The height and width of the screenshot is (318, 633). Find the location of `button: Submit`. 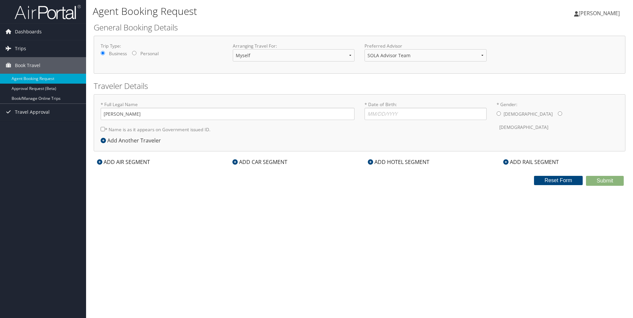

button: Submit is located at coordinates (604, 181).